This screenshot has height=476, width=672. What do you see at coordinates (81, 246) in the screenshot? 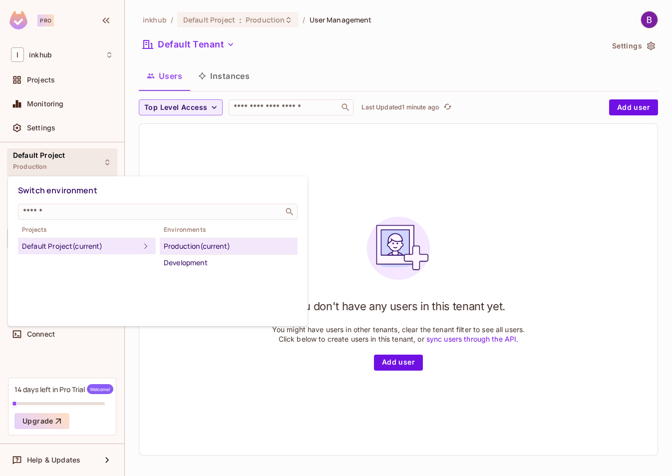
I see `div: Default Project (current)` at bounding box center [81, 246].